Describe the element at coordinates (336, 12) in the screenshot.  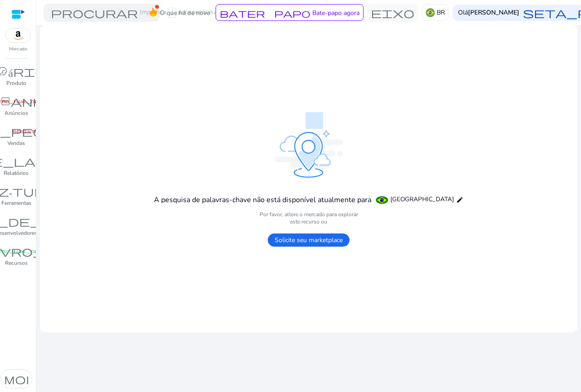
I see `font: Bate-papo agora` at that location.